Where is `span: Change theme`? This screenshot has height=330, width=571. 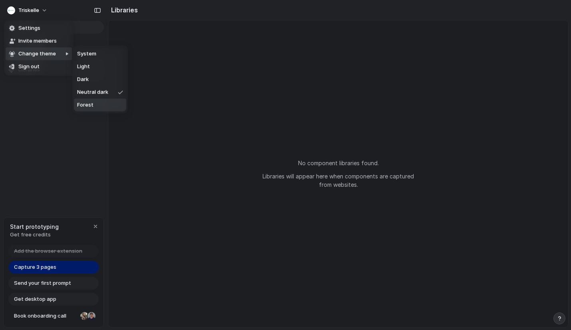 span: Change theme is located at coordinates (37, 54).